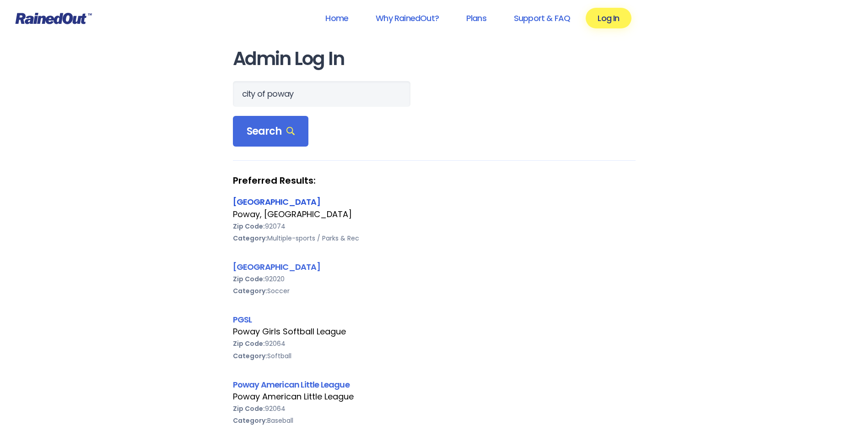 Image resolution: width=868 pixels, height=437 pixels. Describe the element at coordinates (434, 356) in the screenshot. I see `div: Softball` at that location.